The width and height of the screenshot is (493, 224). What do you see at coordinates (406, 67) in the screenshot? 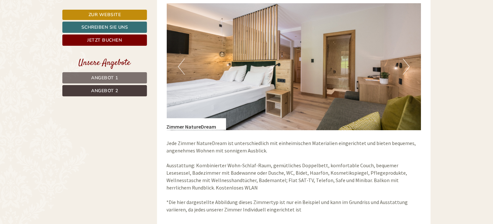
I see `button: Next` at bounding box center [406, 67].